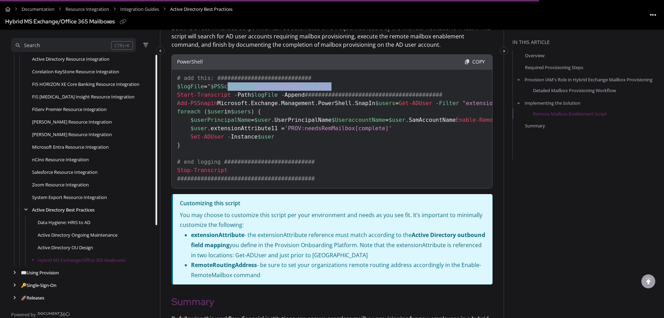 The height and width of the screenshot is (318, 664). I want to click on a: Zoom Resource Integration, so click(60, 184).